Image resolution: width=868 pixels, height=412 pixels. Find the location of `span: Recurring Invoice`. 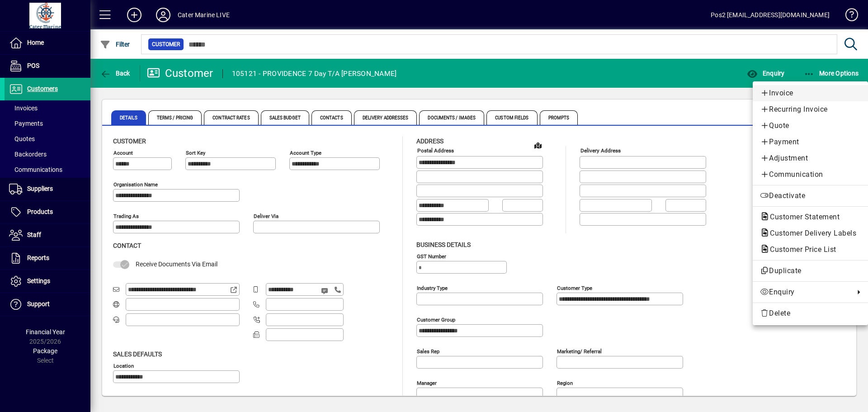

span: Recurring Invoice is located at coordinates (810, 109).